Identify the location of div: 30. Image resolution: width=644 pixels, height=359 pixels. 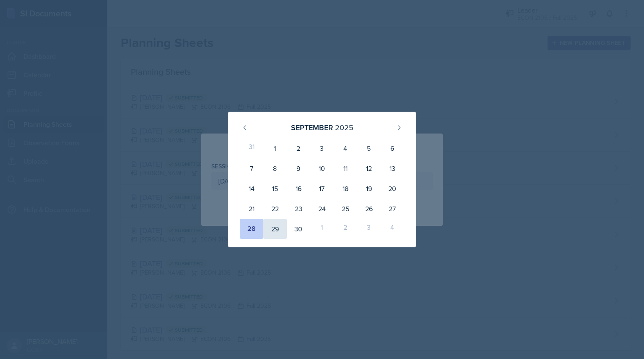
(299, 229).